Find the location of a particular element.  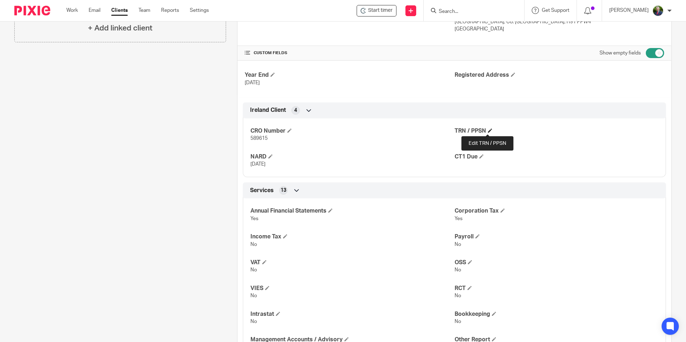

a: Clients is located at coordinates (120, 10).